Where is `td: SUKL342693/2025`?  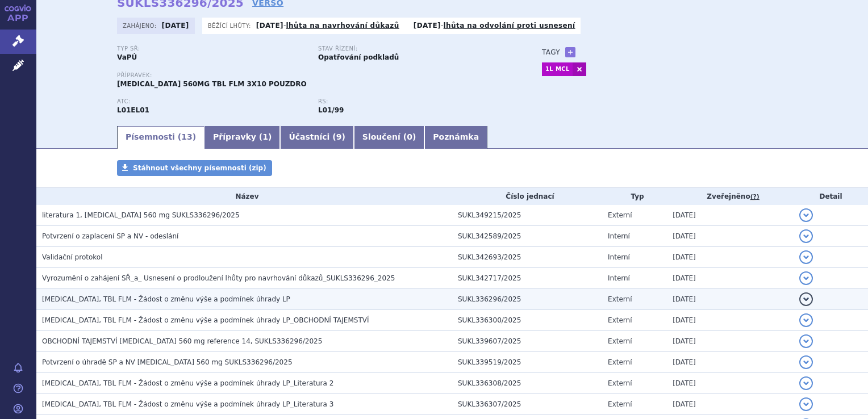 td: SUKL342693/2025 is located at coordinates (527, 257).